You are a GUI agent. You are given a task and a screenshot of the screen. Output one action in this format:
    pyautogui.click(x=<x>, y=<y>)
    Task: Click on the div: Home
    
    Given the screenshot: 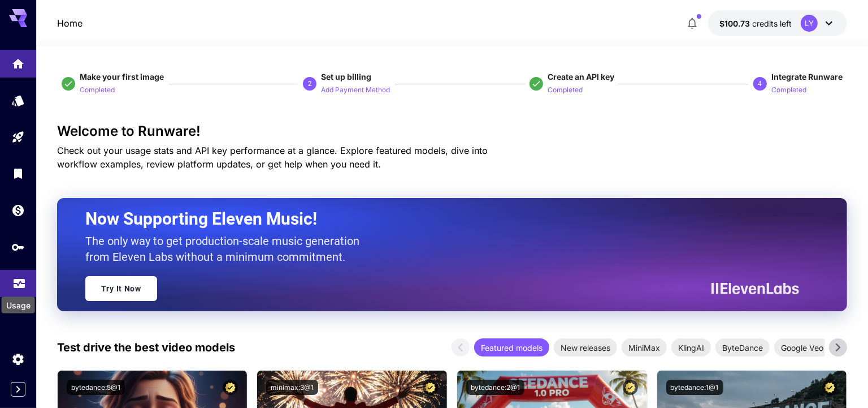 What is the action you would take?
    pyautogui.click(x=18, y=61)
    